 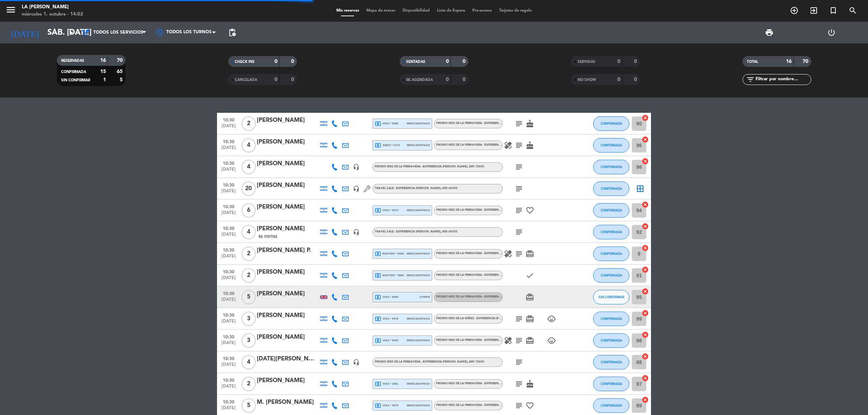 I want to click on span: Tarjetas de regalo, so click(x=516, y=11).